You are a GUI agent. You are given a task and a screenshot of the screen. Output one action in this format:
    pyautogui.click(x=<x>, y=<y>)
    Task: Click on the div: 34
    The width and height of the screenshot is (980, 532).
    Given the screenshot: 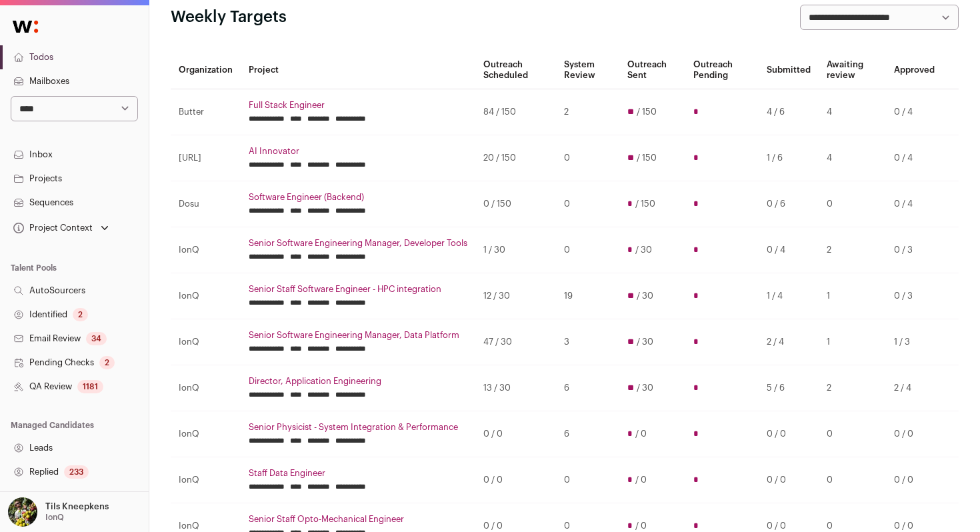 What is the action you would take?
    pyautogui.click(x=96, y=339)
    